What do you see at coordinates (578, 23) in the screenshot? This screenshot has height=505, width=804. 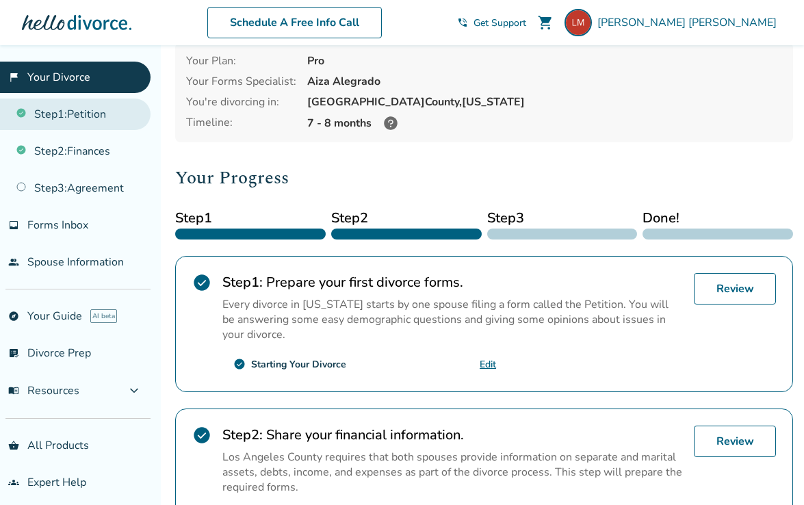 I see `img: lisamozden@gmail.com` at bounding box center [578, 23].